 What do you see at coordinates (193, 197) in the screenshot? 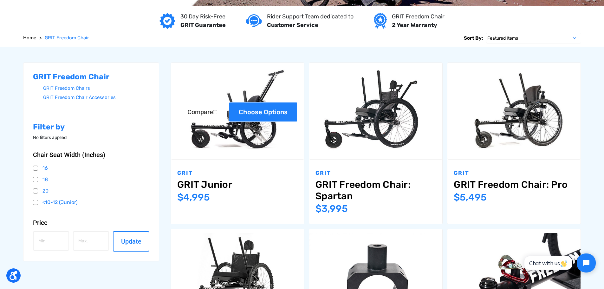
I see `span: $4,995` at bounding box center [193, 197].